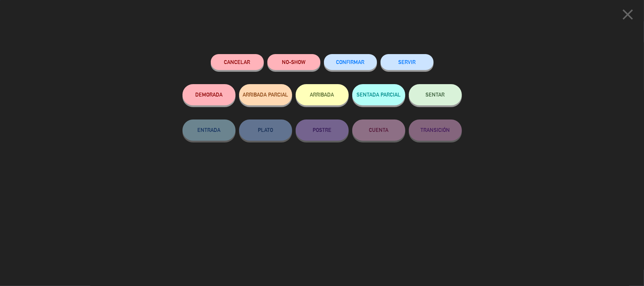 This screenshot has height=286, width=644. What do you see at coordinates (436, 94) in the screenshot?
I see `span: SENTAR` at bounding box center [436, 94].